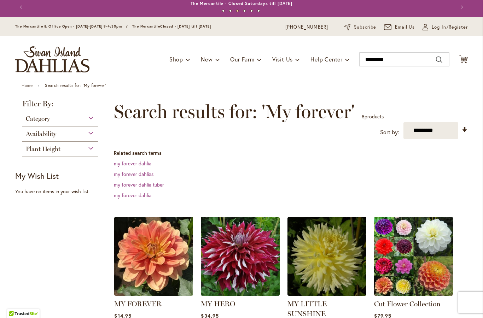 The height and width of the screenshot is (318, 483). Describe the element at coordinates (373, 117) in the screenshot. I see `p: products` at that location.